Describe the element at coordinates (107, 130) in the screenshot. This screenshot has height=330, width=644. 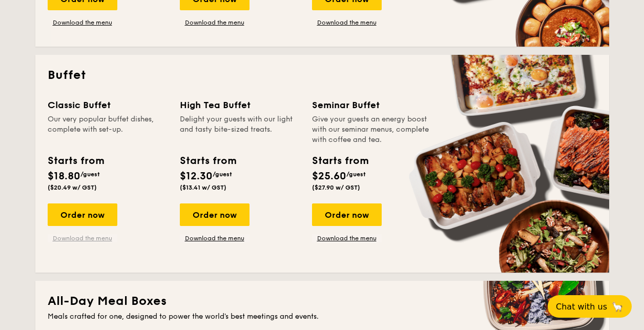
I see `div: Our very popular buffet dishes, complete with set-up.` at that location.